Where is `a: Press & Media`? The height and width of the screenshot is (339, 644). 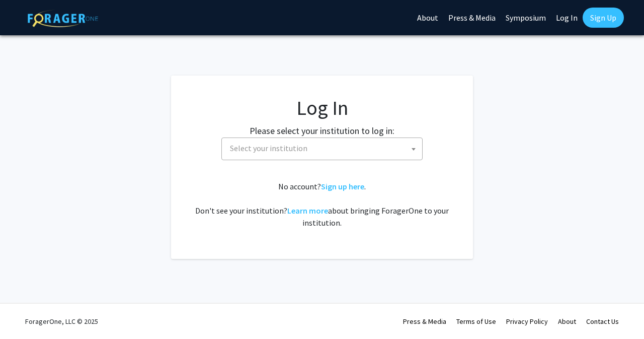 a: Press & Media is located at coordinates (425, 321).